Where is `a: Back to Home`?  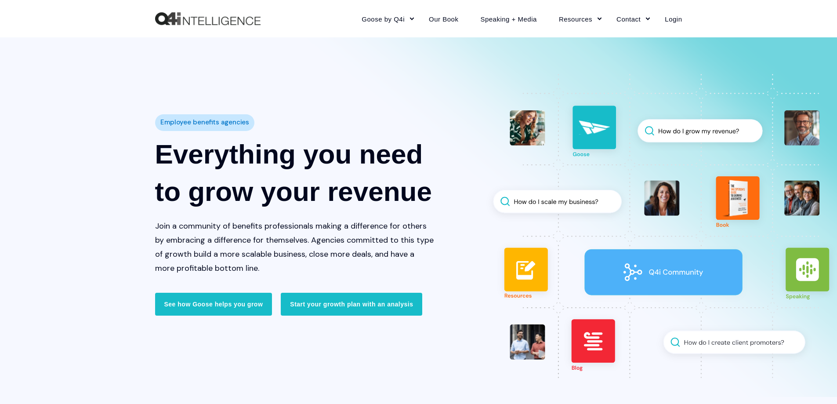 a: Back to Home is located at coordinates (208, 19).